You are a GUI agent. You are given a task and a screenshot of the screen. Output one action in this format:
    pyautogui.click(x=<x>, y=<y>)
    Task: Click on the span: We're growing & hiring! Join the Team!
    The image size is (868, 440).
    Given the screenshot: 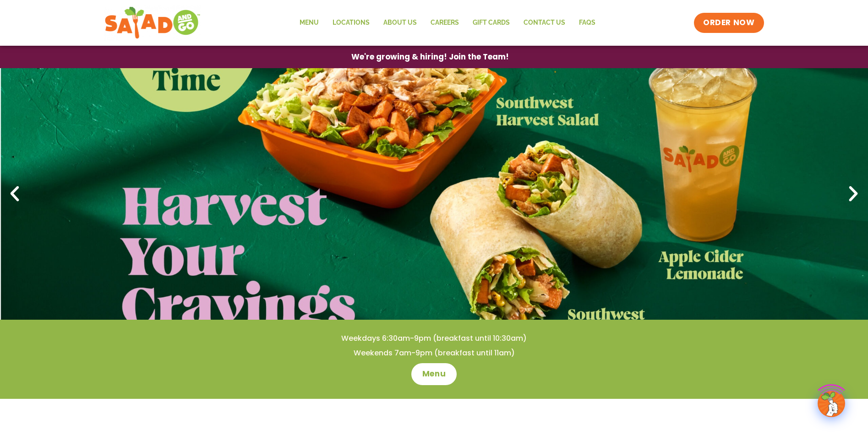 What is the action you would take?
    pyautogui.click(x=430, y=56)
    